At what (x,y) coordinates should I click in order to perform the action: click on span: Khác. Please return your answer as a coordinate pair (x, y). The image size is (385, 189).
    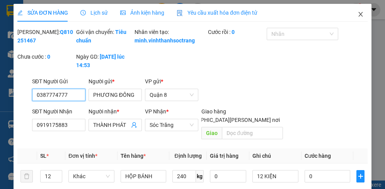
    Looking at the image, I should click on (91, 177).